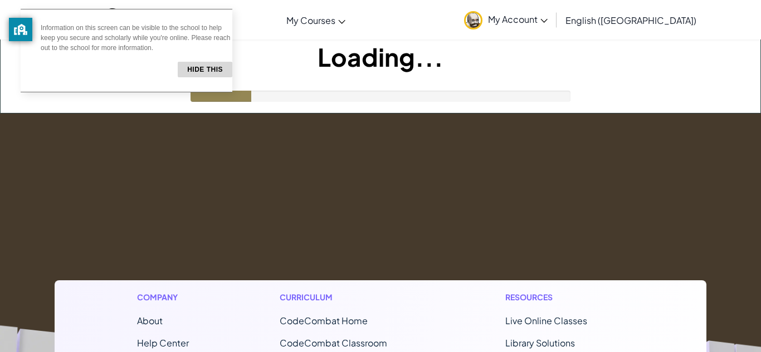 This screenshot has height=352, width=761. I want to click on h1: Curriculum, so click(347, 297).